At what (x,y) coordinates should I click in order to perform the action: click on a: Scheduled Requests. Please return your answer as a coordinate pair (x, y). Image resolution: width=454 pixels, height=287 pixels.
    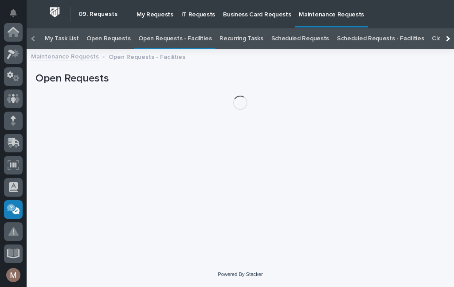
    Looking at the image, I should click on (300, 39).